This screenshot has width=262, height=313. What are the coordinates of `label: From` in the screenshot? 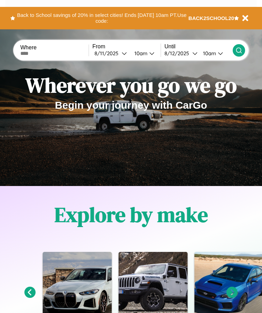 It's located at (127, 47).